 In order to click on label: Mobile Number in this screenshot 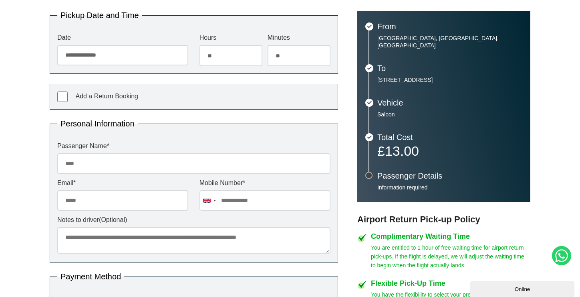, I will do `click(265, 183)`.